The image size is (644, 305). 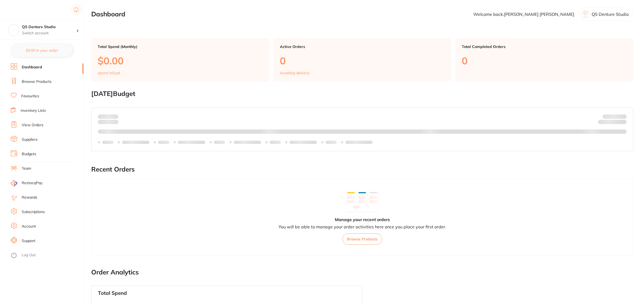 What do you see at coordinates (28, 241) in the screenshot?
I see `a: Support` at bounding box center [28, 241].